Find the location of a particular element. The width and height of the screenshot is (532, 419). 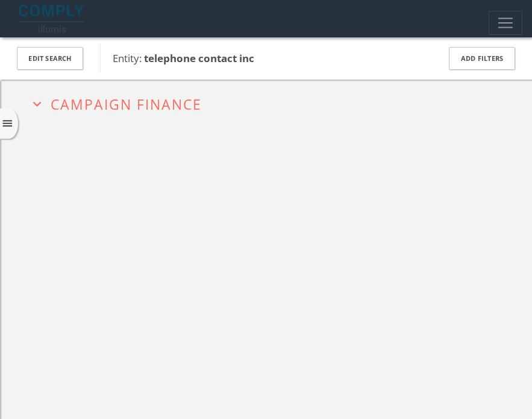

span: Entity: is located at coordinates (183, 58).